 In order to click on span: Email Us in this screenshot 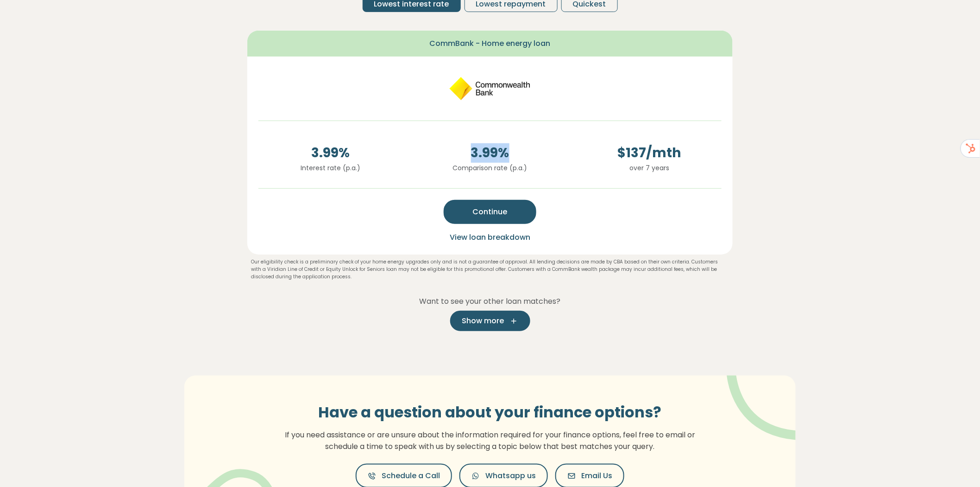, I will do `click(597, 476)`.